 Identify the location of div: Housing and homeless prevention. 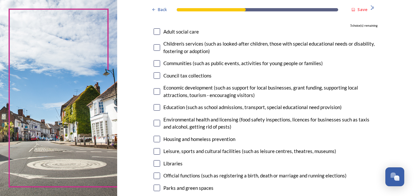
(199, 139).